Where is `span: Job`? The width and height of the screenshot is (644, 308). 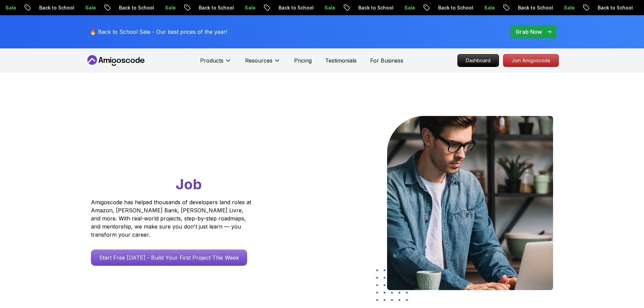
span: Job is located at coordinates (188, 184).